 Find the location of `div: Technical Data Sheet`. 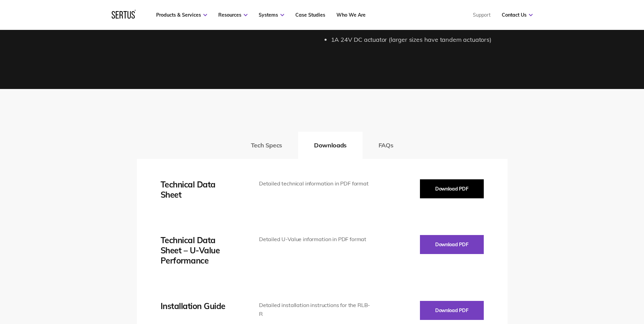

div: Technical Data Sheet is located at coordinates (199, 189).